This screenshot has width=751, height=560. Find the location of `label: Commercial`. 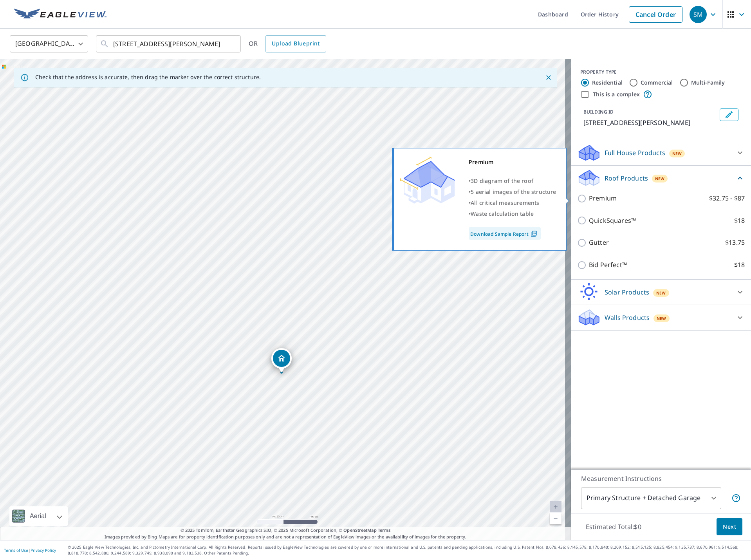

label: Commercial is located at coordinates (657, 83).